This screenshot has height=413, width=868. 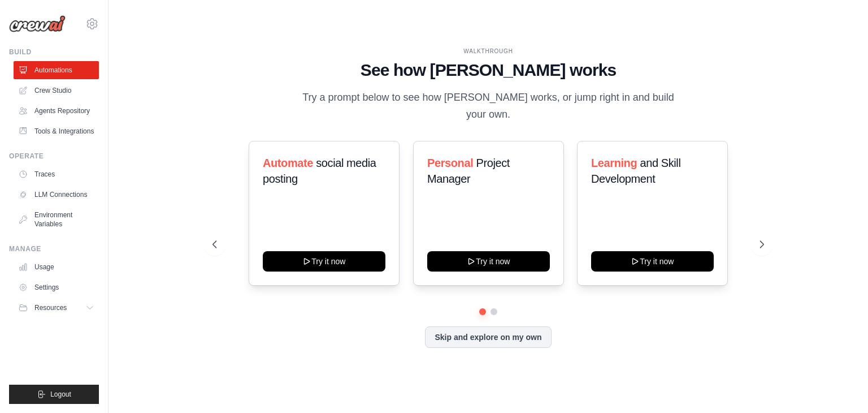 What do you see at coordinates (54, 249) in the screenshot?
I see `div: Manage` at bounding box center [54, 249].